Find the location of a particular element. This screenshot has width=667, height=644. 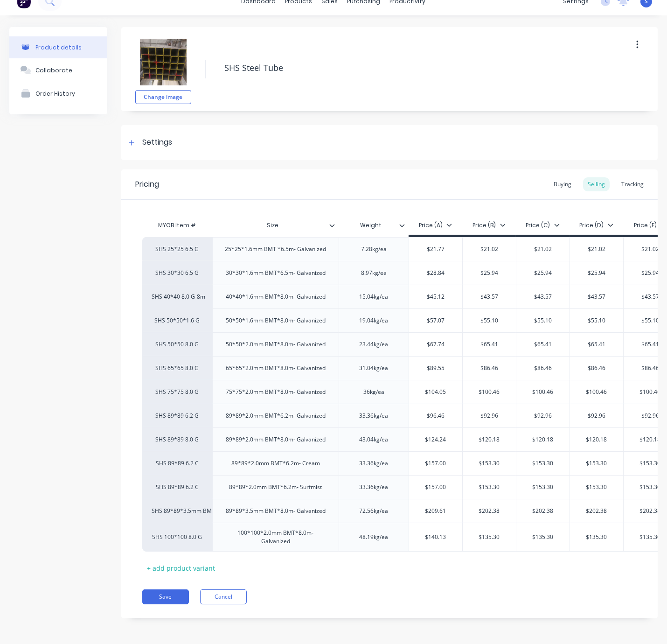

div: fileChange image is located at coordinates (163, 69).